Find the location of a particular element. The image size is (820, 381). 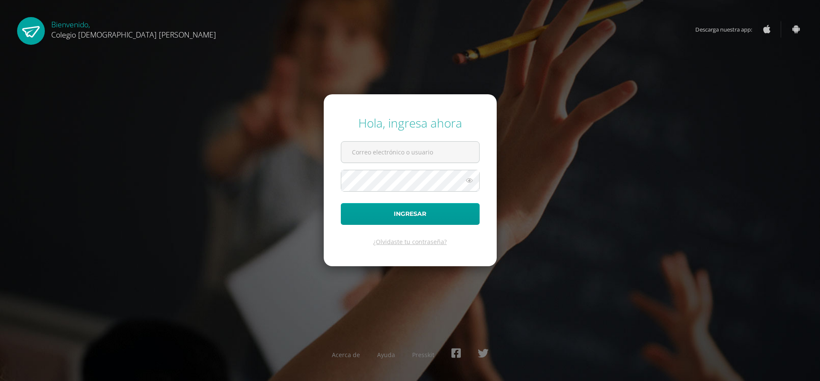

div: Hola, ingresa ahora is located at coordinates (410, 123).